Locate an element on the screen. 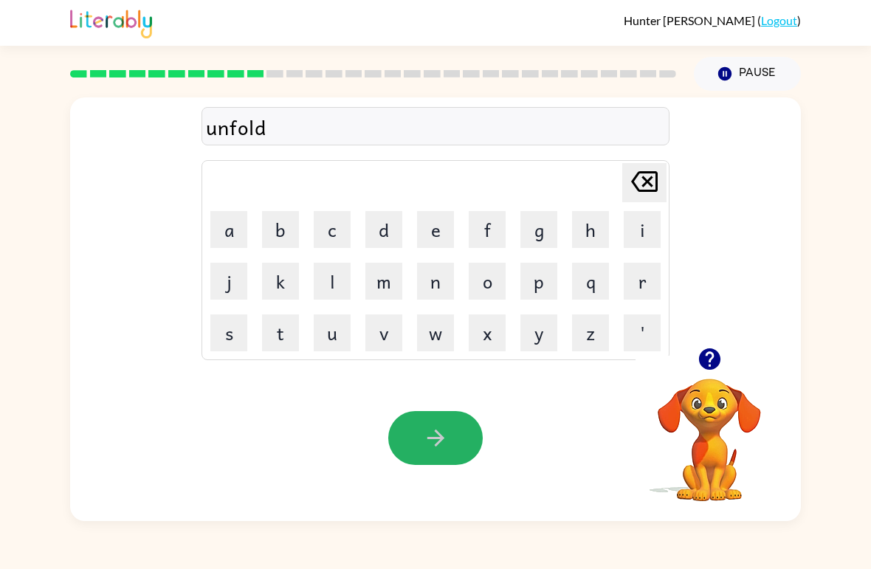 The image size is (871, 569). button: c is located at coordinates (332, 229).